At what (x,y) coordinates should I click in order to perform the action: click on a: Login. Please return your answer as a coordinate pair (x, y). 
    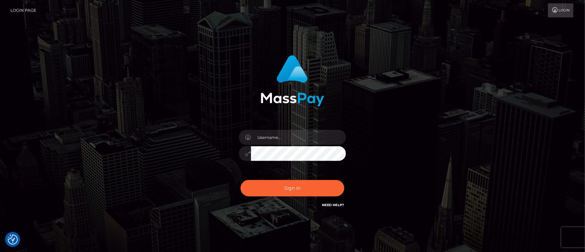
    Looking at the image, I should click on (561, 10).